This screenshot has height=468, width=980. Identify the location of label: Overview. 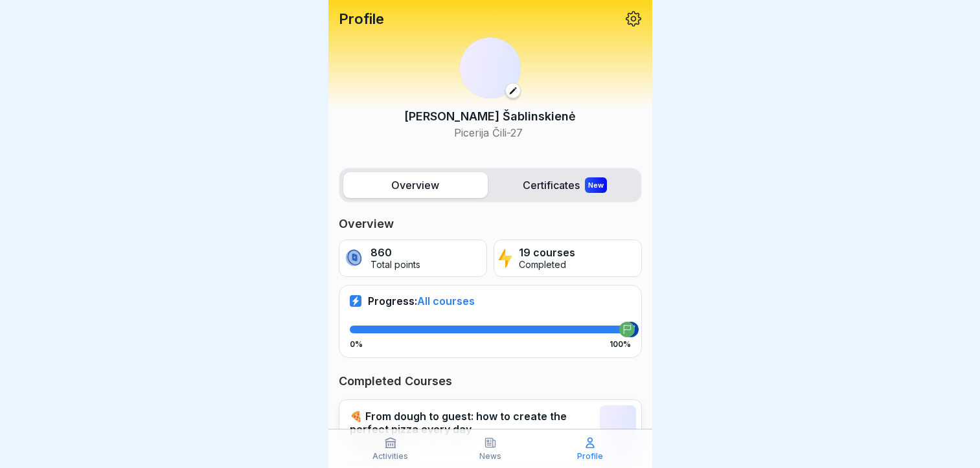
(415, 185).